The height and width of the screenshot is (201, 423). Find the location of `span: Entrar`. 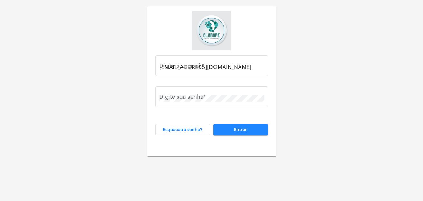

span: Entrar is located at coordinates (241, 130).